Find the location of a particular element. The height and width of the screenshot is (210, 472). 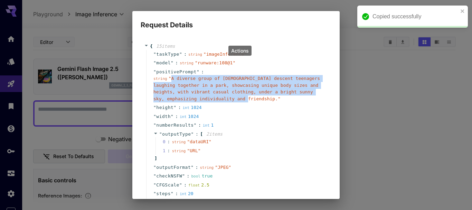

span: bool is located at coordinates (196, 176).